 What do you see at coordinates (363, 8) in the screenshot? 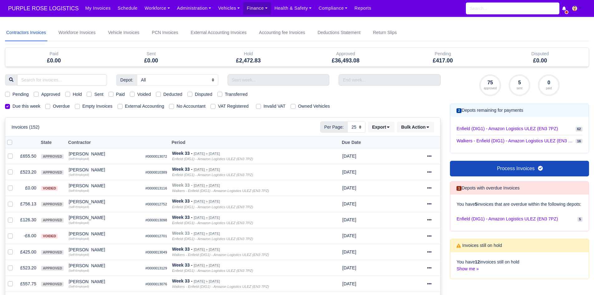
I see `a: Reports` at bounding box center [363, 8].